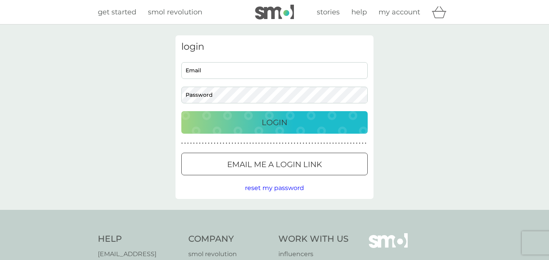 The height and width of the screenshot is (260, 549). I want to click on button: Login, so click(275, 122).